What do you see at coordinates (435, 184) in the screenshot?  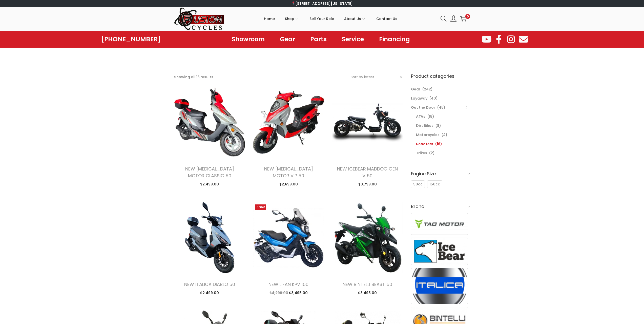 I see `span: 150cc` at bounding box center [435, 184].